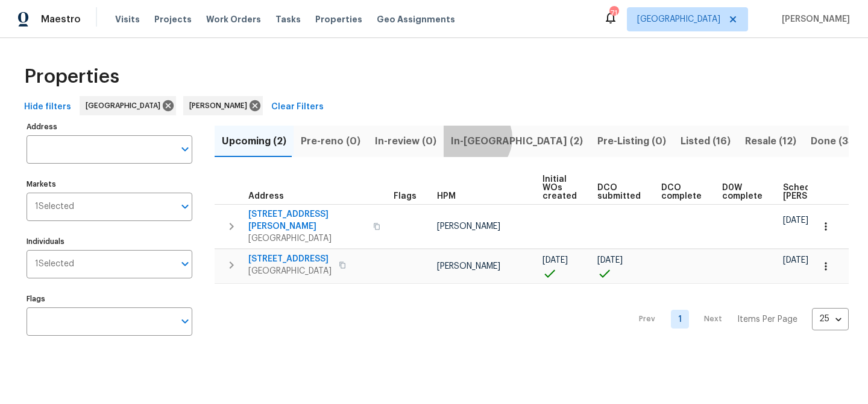 The width and height of the screenshot is (868, 404). Describe the element at coordinates (446, 196) in the screenshot. I see `span: HPM` at that location.